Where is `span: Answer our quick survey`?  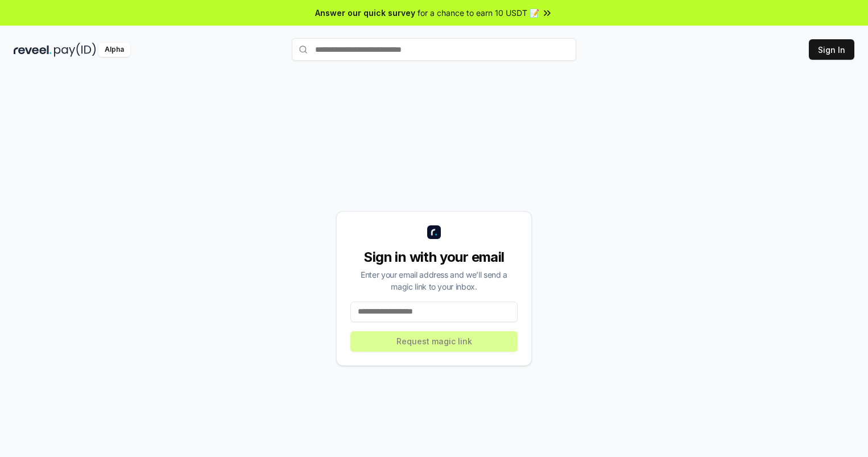
span: Answer our quick survey is located at coordinates (366, 13).